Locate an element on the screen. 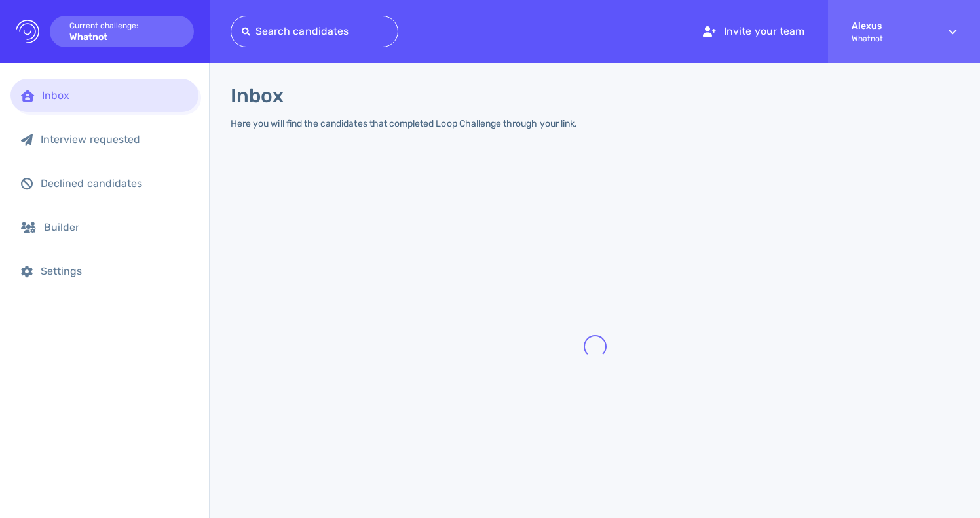  h1: Inbox is located at coordinates (257, 95).